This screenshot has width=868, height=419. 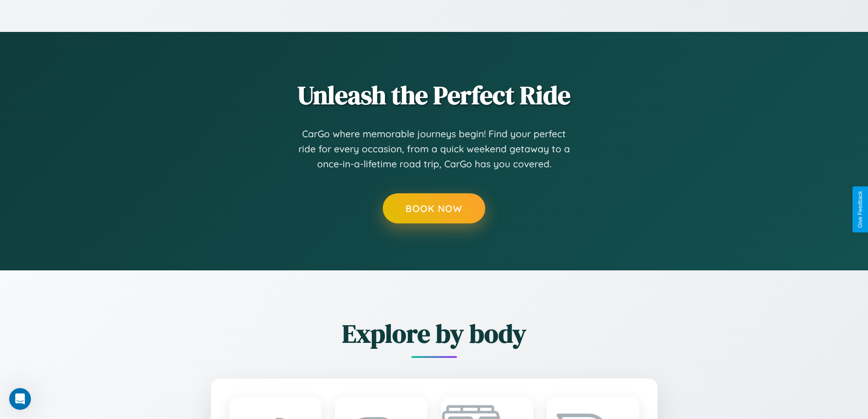 What do you see at coordinates (434, 333) in the screenshot?
I see `h2: Explore by body` at bounding box center [434, 333].